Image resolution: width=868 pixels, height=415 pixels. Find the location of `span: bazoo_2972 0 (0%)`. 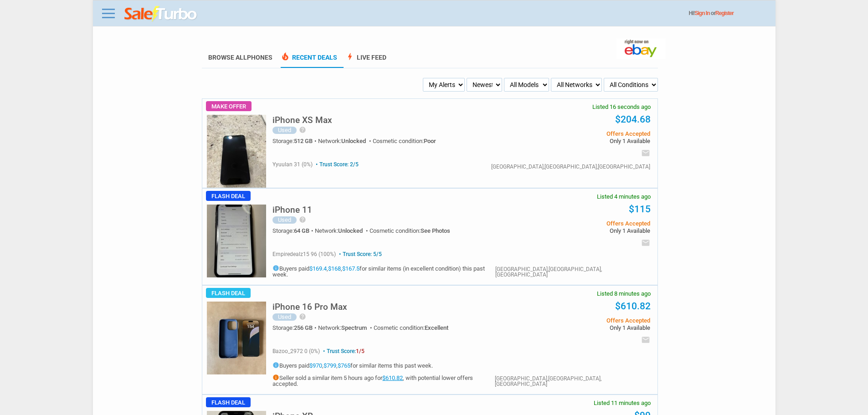

span: bazoo_2972 0 (0%) is located at coordinates (296, 351).